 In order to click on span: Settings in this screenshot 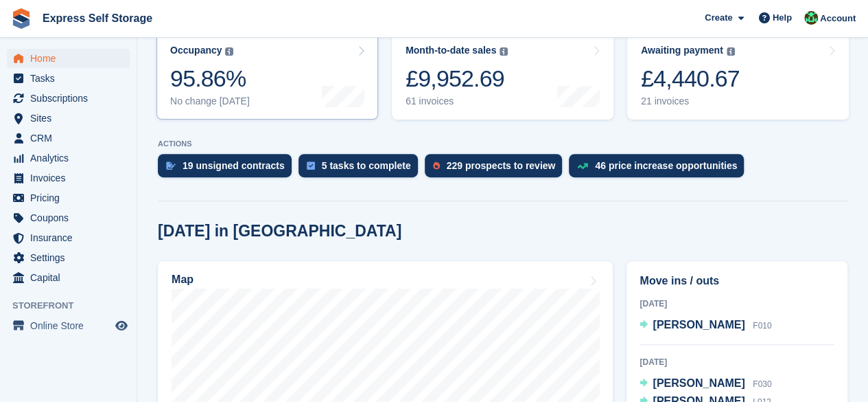, I will do `click(71, 257)`.